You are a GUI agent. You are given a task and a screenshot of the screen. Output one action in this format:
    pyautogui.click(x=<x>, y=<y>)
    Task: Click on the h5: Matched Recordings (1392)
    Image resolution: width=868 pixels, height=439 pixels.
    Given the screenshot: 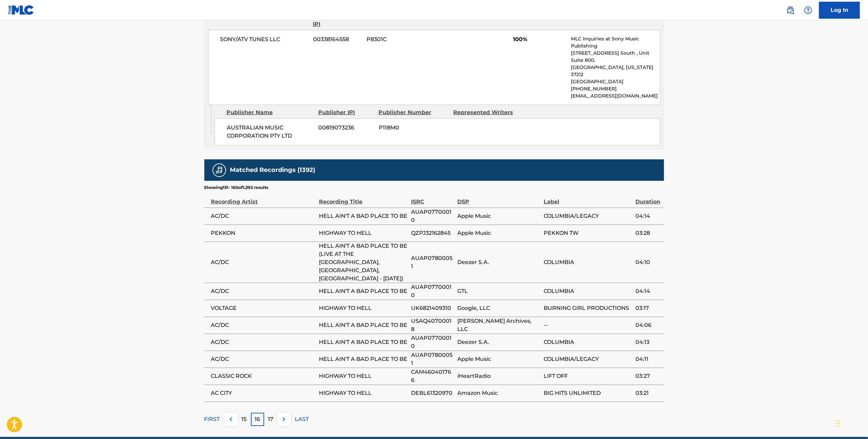 What is the action you would take?
    pyautogui.click(x=273, y=170)
    